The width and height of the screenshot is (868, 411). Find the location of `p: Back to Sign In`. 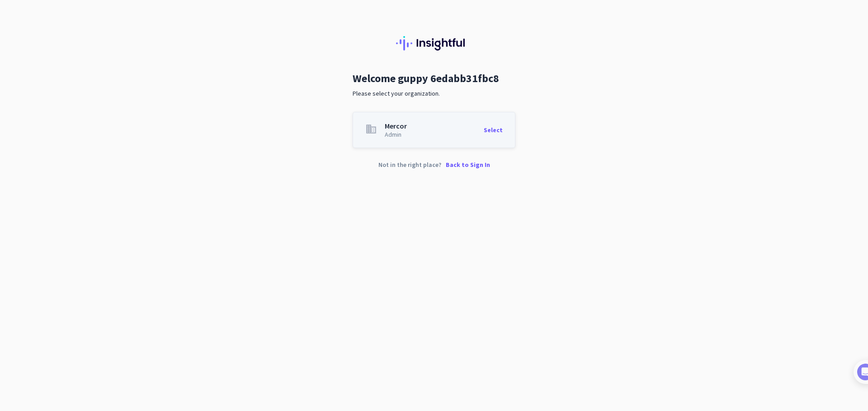

p: Back to Sign In is located at coordinates (468, 165).